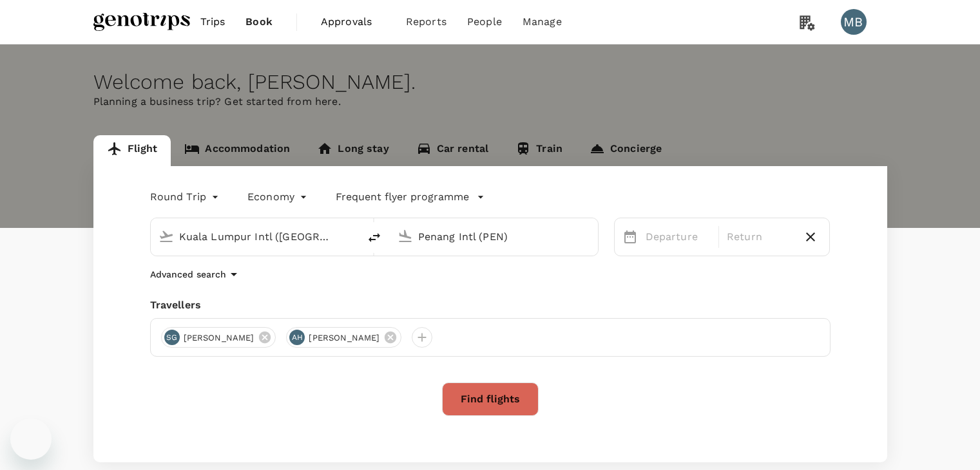 This screenshot has width=980, height=470. I want to click on button: delete, so click(374, 238).